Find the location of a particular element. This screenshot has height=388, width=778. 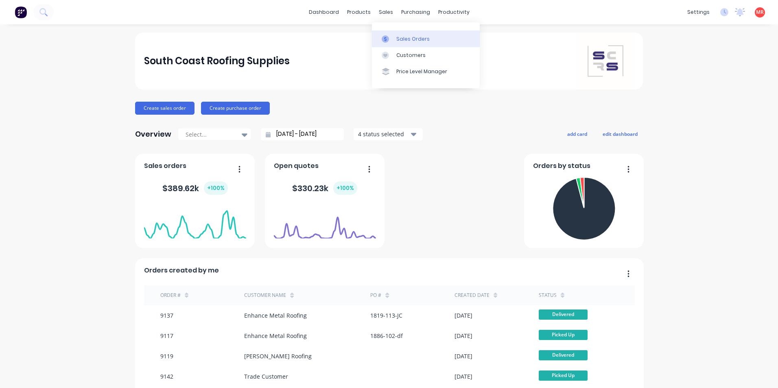

div: 4 status selected is located at coordinates (384, 134).